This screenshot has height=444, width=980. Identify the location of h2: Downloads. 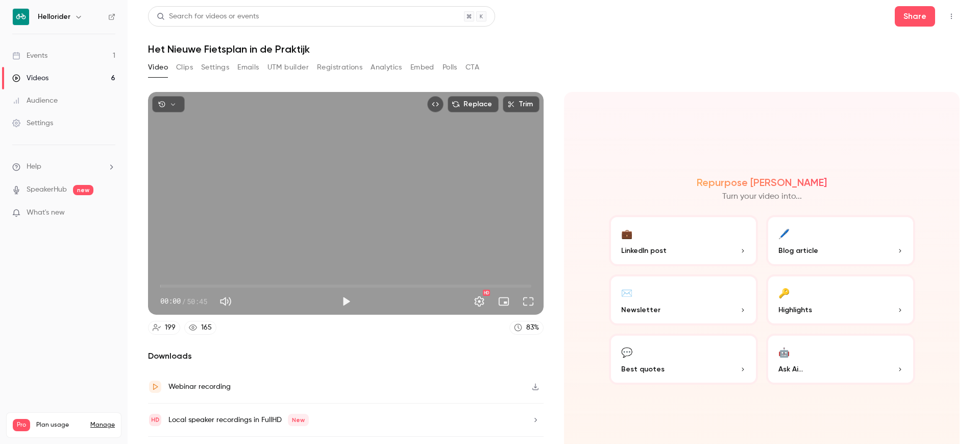
(345, 356).